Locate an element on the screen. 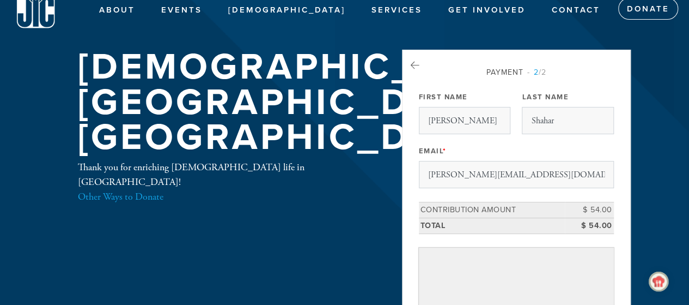  span: This field is required. is located at coordinates (445, 151).